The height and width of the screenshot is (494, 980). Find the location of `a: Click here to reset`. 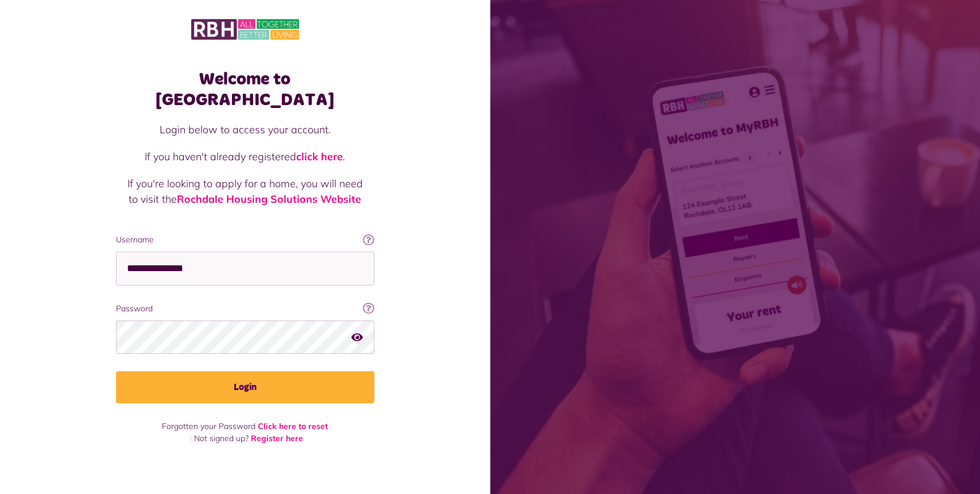

a: Click here to reset is located at coordinates (293, 427).